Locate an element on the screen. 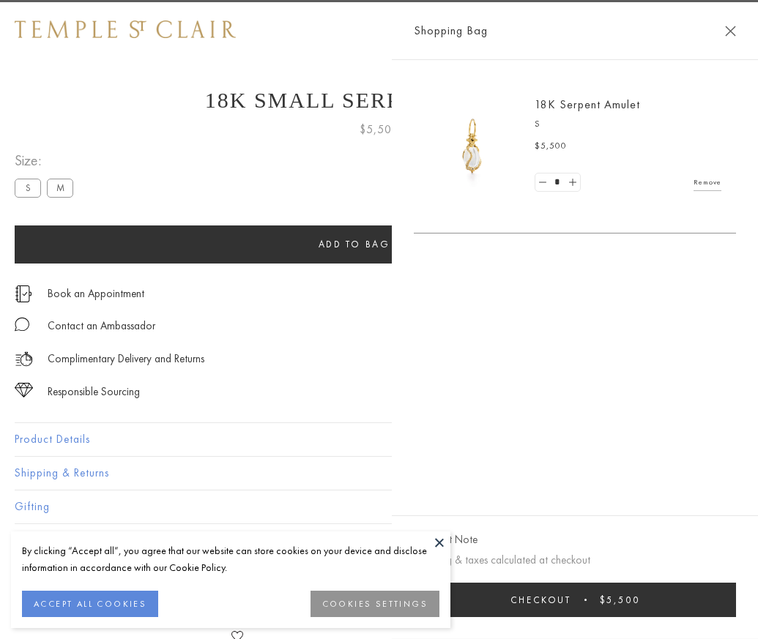 Image resolution: width=758 pixels, height=639 pixels. span: Checkout is located at coordinates (541, 600).